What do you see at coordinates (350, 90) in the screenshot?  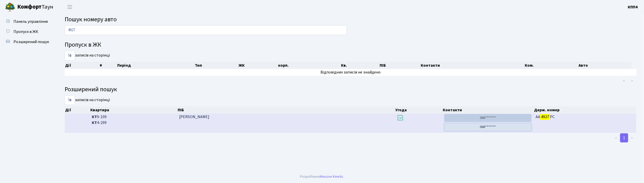 I see `h4: Розширений пошук` at bounding box center [350, 90].